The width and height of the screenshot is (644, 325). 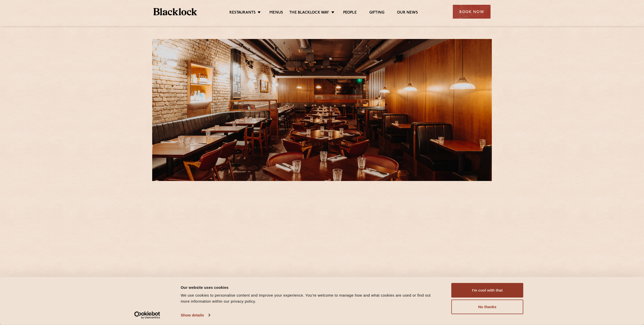 What do you see at coordinates (487, 290) in the screenshot?
I see `button: I'm cool with that` at bounding box center [487, 290].